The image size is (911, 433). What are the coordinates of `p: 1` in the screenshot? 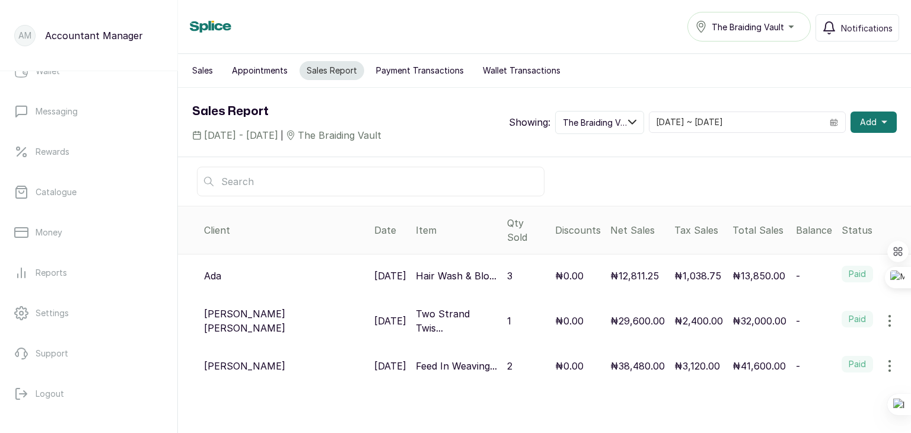 It's located at (509, 321).